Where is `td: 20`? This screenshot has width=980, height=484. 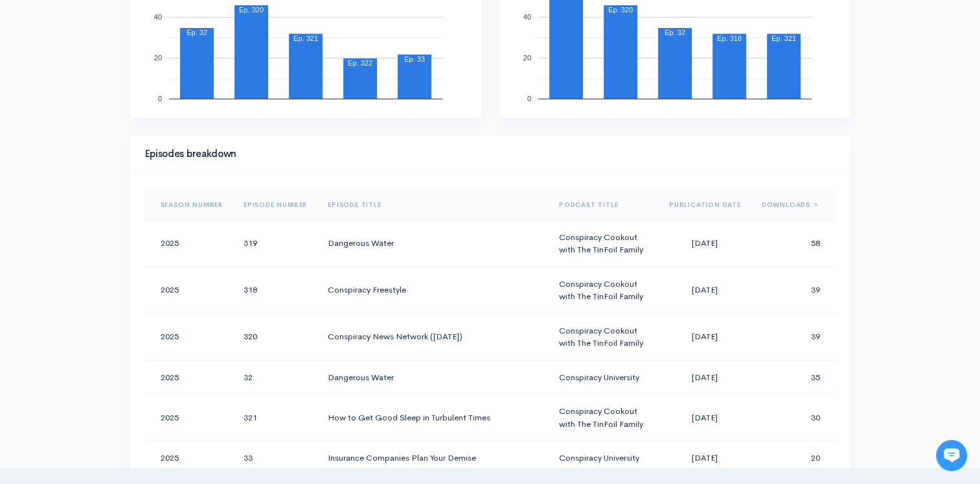
td: 20 is located at coordinates (793, 457).